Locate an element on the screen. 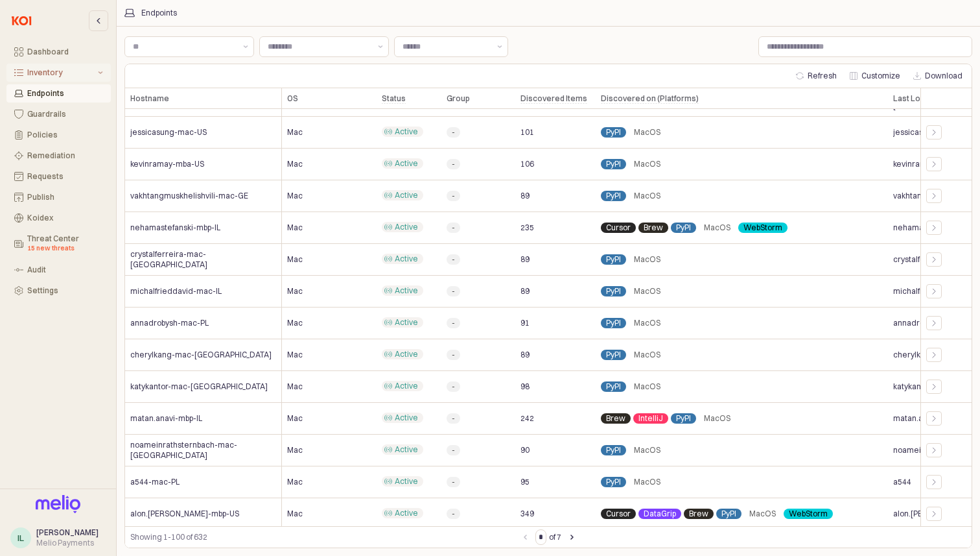  span: 90 is located at coordinates (525, 450).